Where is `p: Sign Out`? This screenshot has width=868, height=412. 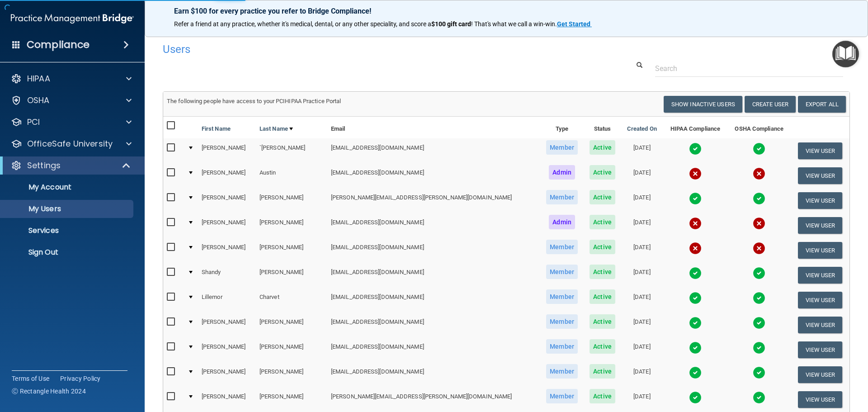 p: Sign Out is located at coordinates (67, 252).